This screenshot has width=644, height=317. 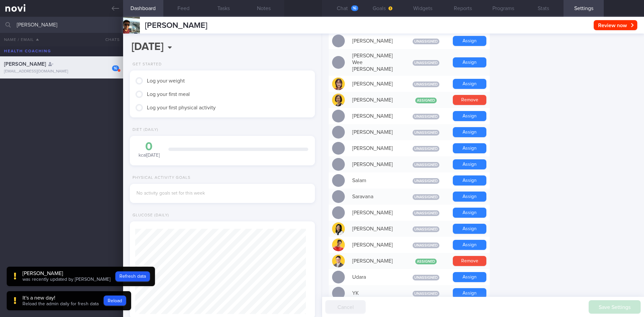 What do you see at coordinates (61, 304) in the screenshot?
I see `span: Reload the admin daily for fresh data` at bounding box center [61, 304].